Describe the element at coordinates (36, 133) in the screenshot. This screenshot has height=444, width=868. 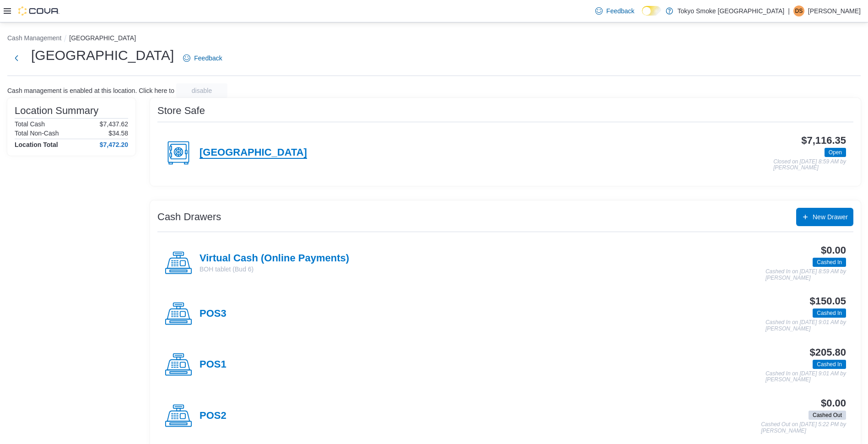
I see `h6: Total Non-Cash` at that location.